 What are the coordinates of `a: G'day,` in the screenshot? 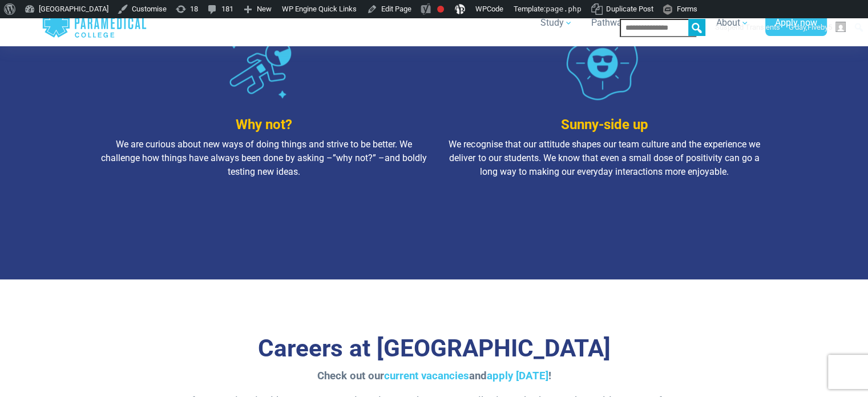 It's located at (817, 27).